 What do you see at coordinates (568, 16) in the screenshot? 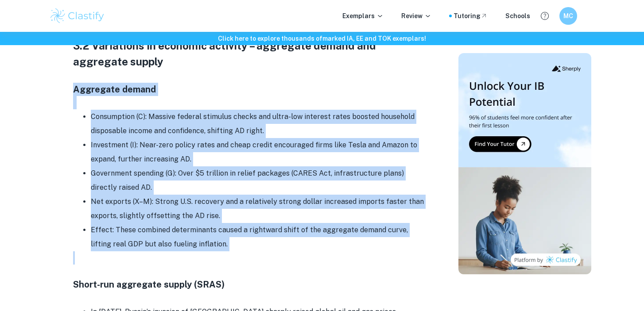
I see `button: MC` at bounding box center [568, 16].